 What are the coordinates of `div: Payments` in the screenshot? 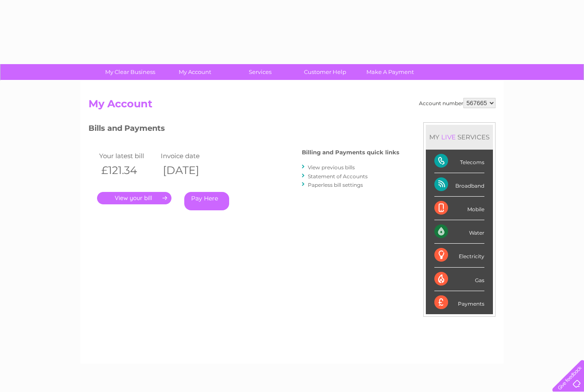 It's located at (459, 302).